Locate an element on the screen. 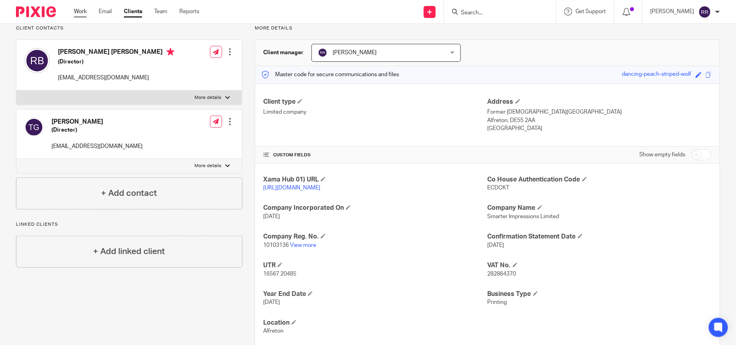 The height and width of the screenshot is (345, 736). a: Clients is located at coordinates (133, 12).